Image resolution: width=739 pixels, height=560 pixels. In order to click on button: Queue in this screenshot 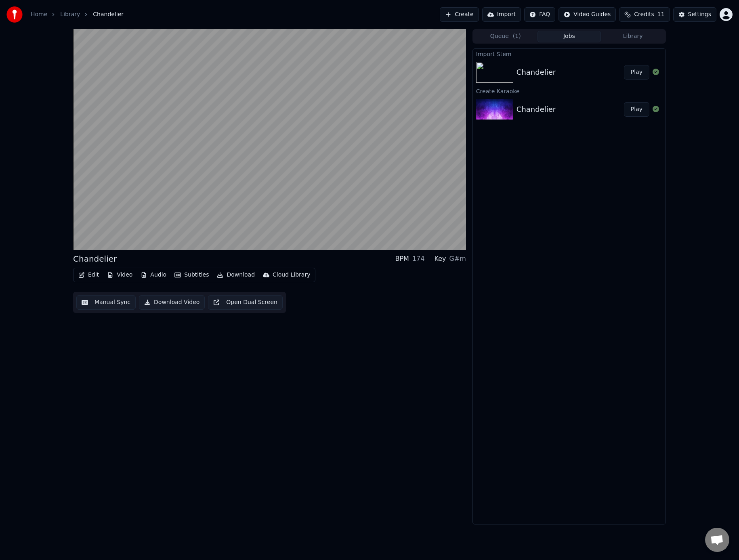, I will do `click(506, 36)`.